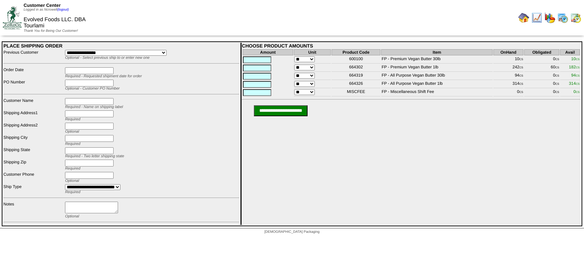  What do you see at coordinates (63, 10) in the screenshot?
I see `a: (logout)` at bounding box center [63, 10].